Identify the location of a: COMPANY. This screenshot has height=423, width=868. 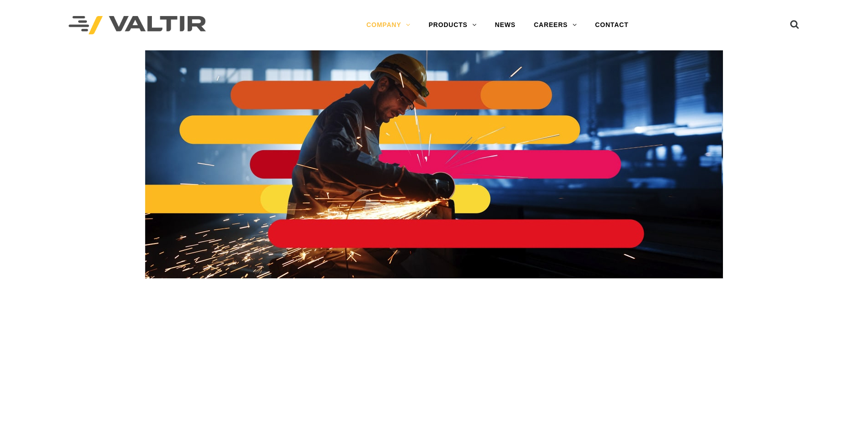
(388, 25).